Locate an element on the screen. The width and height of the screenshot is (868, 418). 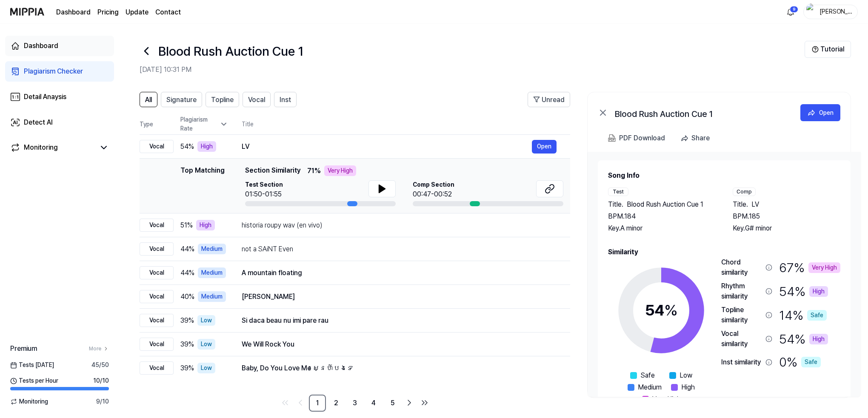
div: Monitoring is located at coordinates (41, 148).